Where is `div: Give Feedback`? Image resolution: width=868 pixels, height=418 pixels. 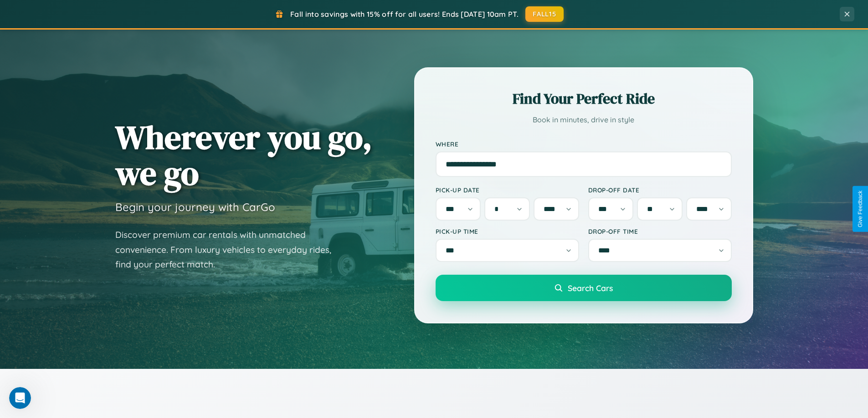 div: Give Feedback is located at coordinates (860, 209).